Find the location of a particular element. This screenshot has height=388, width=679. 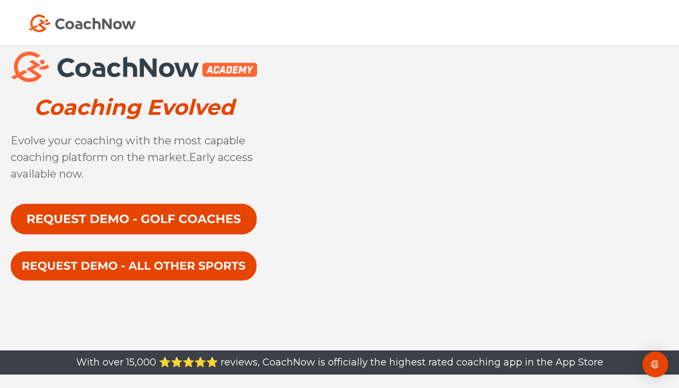

img: GG_GolfGenius_CoachNow_Academy_Horiz_OnWhite is located at coordinates (134, 67).